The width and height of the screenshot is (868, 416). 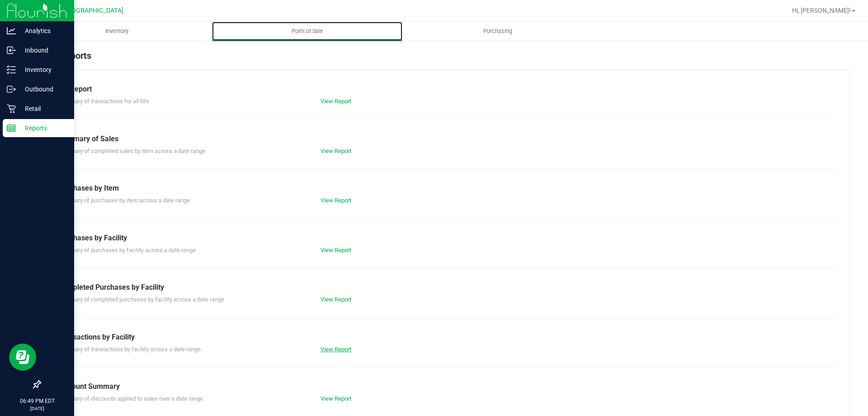 I want to click on p: 06:49 PM EDT, so click(x=38, y=401).